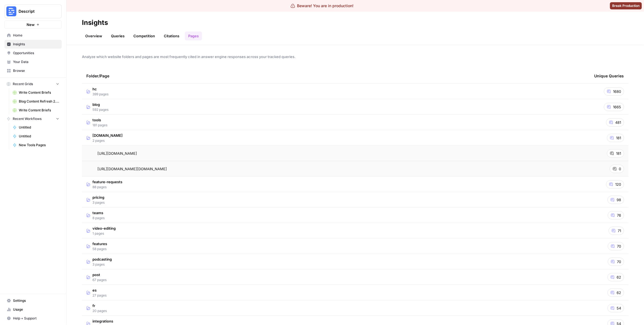 This screenshot has width=644, height=325. I want to click on a: Pages, so click(194, 36).